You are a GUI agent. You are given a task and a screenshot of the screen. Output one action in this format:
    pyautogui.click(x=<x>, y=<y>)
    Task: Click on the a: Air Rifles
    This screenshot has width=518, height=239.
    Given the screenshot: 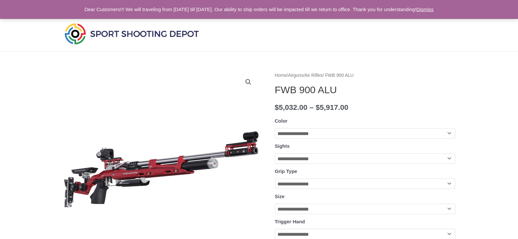 What is the action you would take?
    pyautogui.click(x=314, y=75)
    